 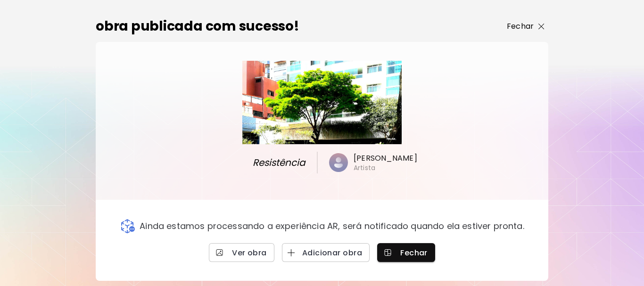 I want to click on span: Fechar, so click(x=406, y=253).